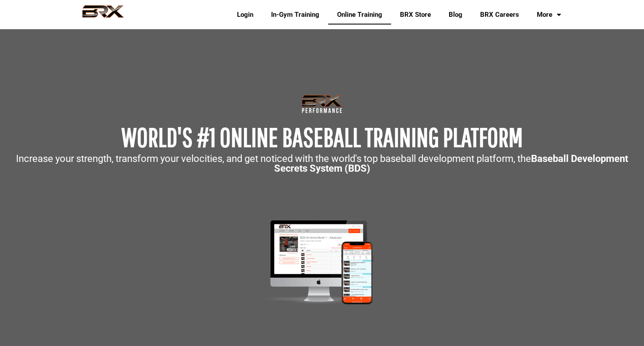 The image size is (644, 346). I want to click on a: BRX Store, so click(415, 14).